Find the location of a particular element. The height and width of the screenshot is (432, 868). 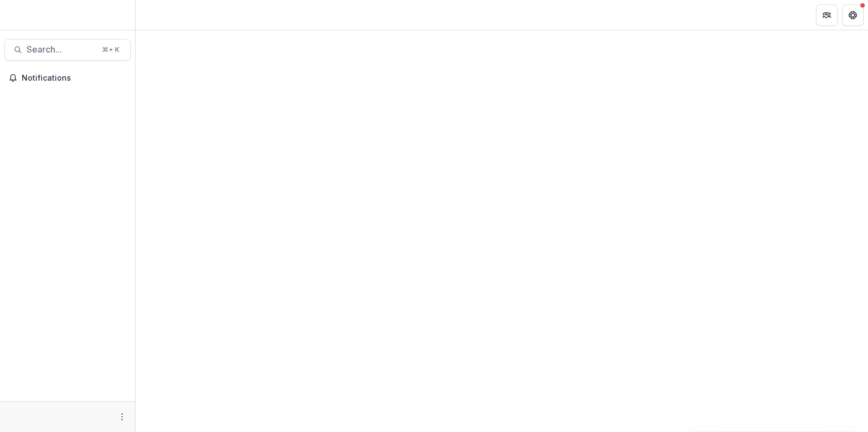

button: Get Help is located at coordinates (852, 15).